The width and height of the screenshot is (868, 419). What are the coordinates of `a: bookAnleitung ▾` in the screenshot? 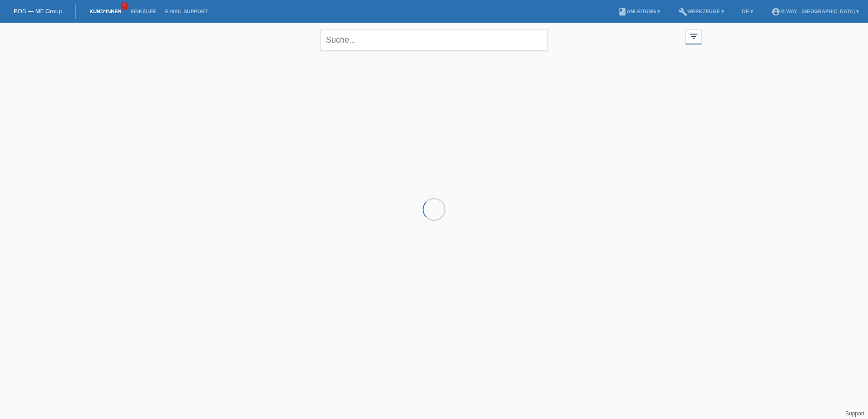 It's located at (639, 11).